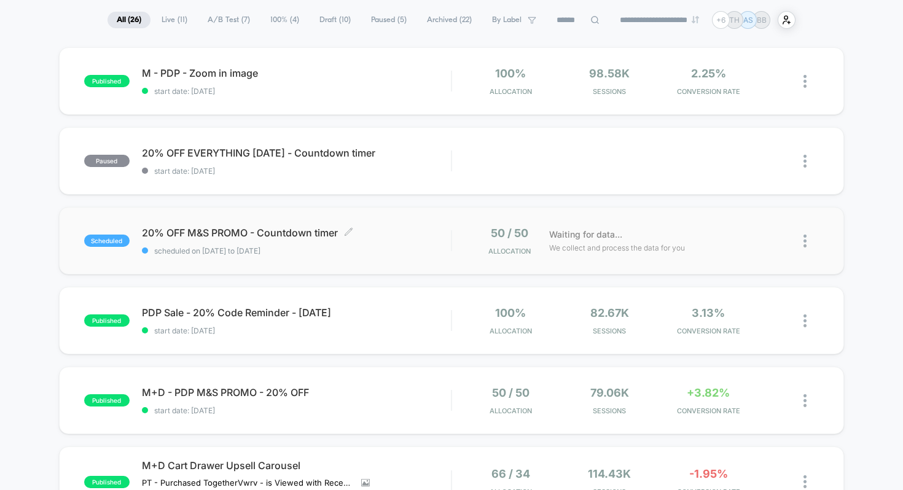 Image resolution: width=903 pixels, height=490 pixels. I want to click on div: + 6, so click(721, 20).